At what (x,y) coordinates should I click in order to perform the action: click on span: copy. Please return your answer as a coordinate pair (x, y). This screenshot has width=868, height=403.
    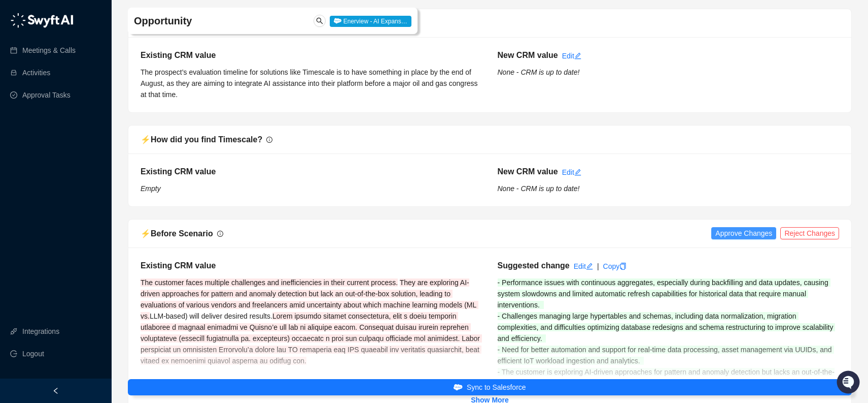
    Looking at the image, I should click on (623, 266).